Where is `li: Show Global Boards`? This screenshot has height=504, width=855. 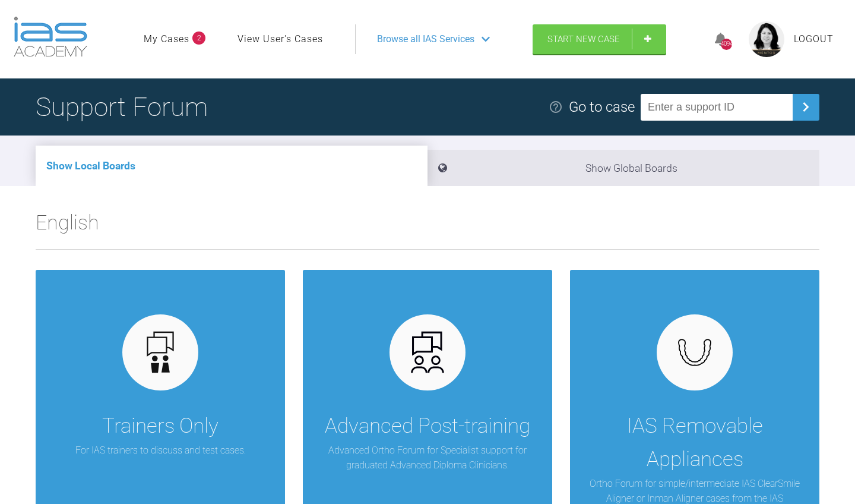 li: Show Global Boards is located at coordinates (624, 168).